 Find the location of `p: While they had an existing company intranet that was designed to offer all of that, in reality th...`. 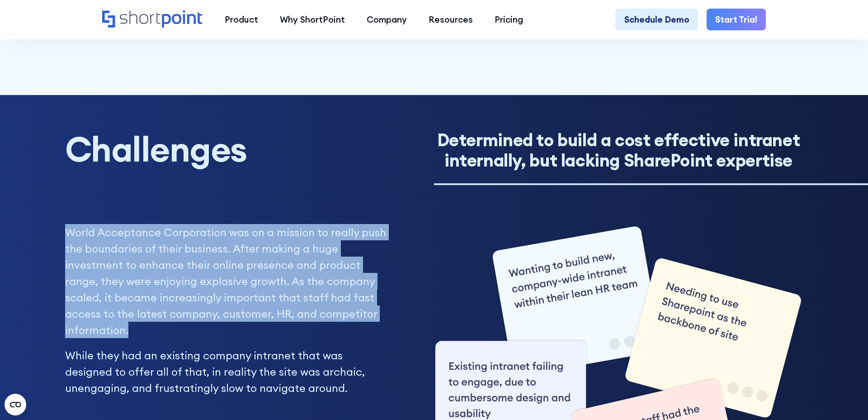

p: While they had an existing company intranet that was designed to offer all of that, in reality th... is located at coordinates (228, 372).